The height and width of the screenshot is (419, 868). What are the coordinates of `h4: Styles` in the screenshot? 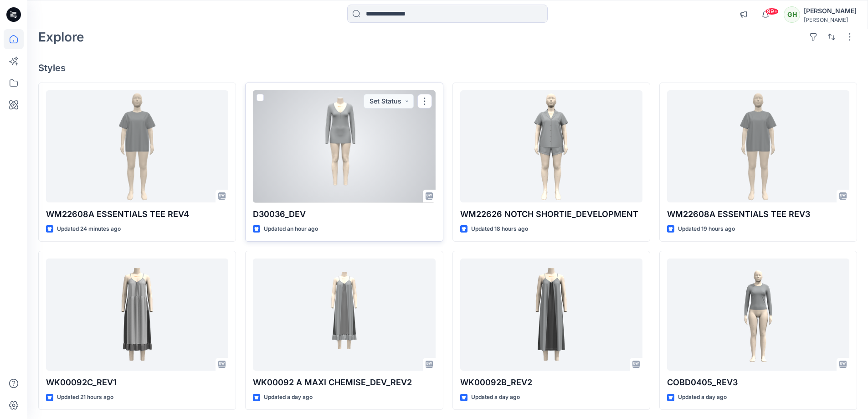 It's located at (448, 68).